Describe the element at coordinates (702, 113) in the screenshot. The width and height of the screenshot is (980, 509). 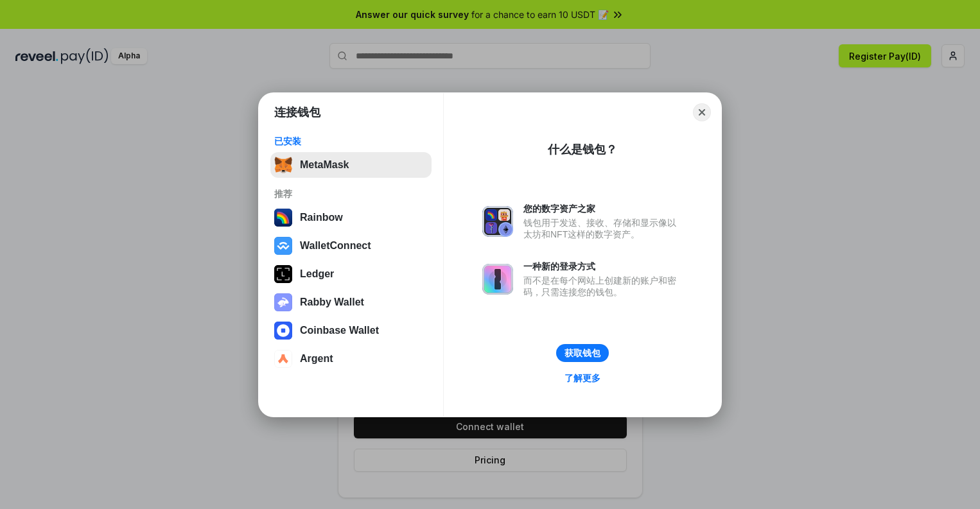
I see `button: Close` at that location.